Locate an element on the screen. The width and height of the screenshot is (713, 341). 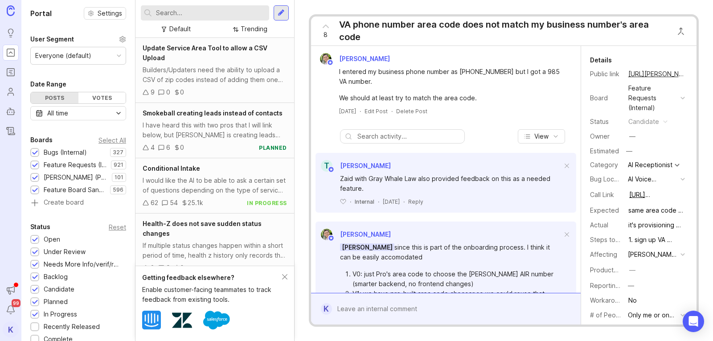
div: Public link is located at coordinates (605, 74).